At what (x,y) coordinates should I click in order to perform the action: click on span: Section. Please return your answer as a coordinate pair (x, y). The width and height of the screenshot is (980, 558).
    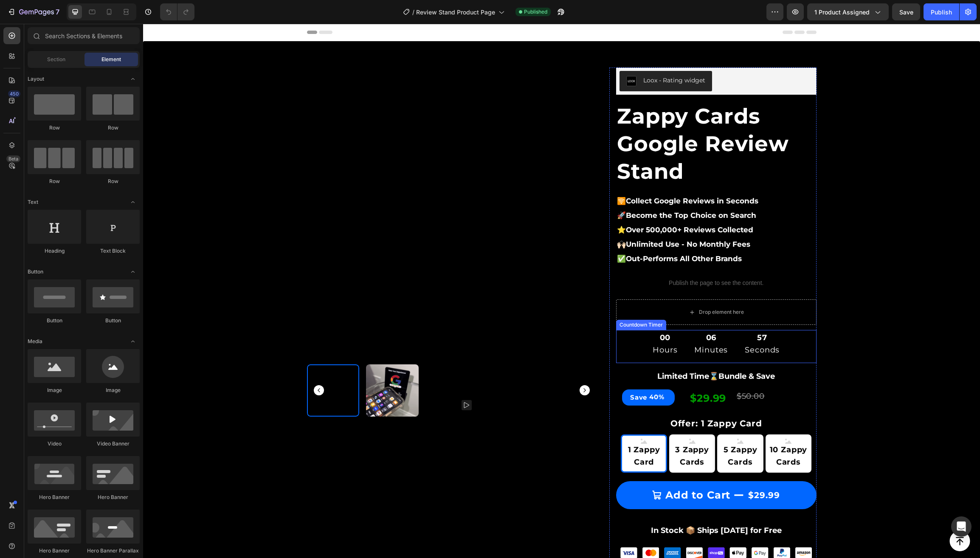
    Looking at the image, I should click on (56, 60).